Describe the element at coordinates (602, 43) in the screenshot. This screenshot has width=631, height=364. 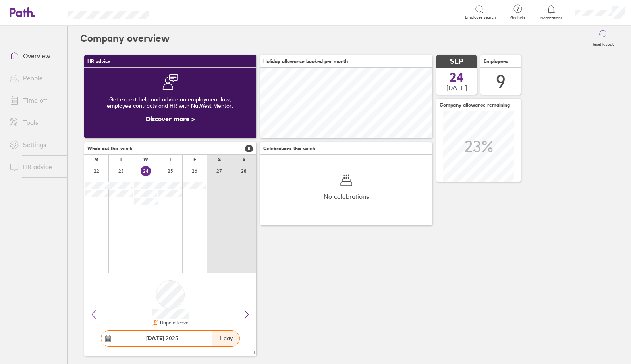
I see `label: Reset layout` at that location.